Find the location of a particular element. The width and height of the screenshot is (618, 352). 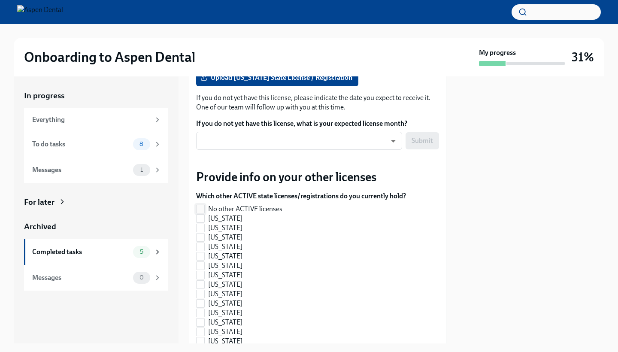

a: Completed tasks5 is located at coordinates (96, 252).